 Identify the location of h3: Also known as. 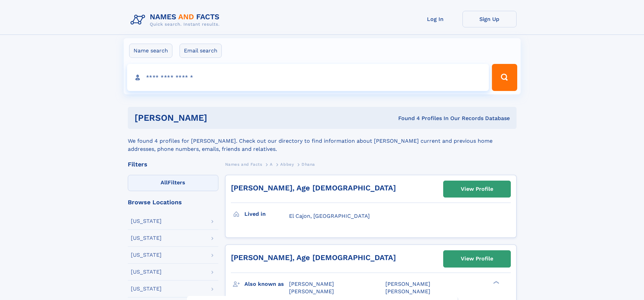
(267, 284).